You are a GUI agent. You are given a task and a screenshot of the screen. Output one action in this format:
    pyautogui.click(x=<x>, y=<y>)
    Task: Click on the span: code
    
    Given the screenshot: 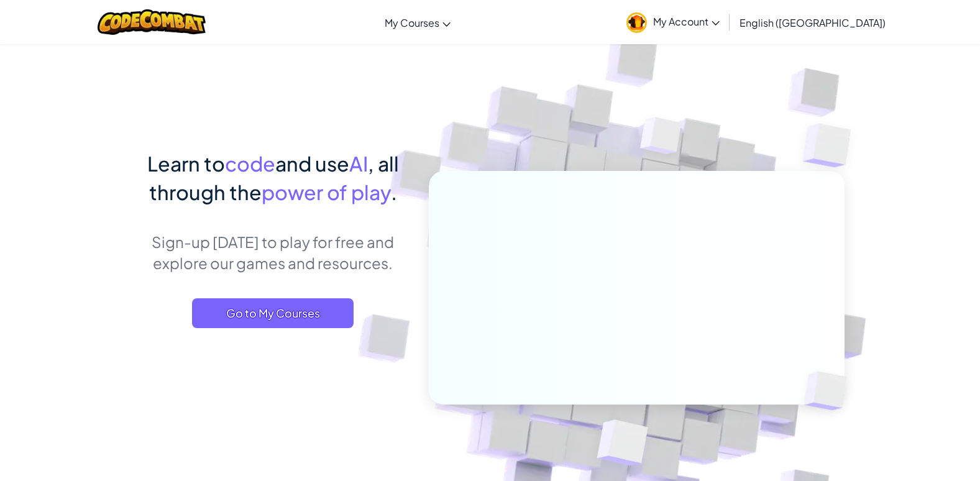 What is the action you would take?
    pyautogui.click(x=250, y=163)
    